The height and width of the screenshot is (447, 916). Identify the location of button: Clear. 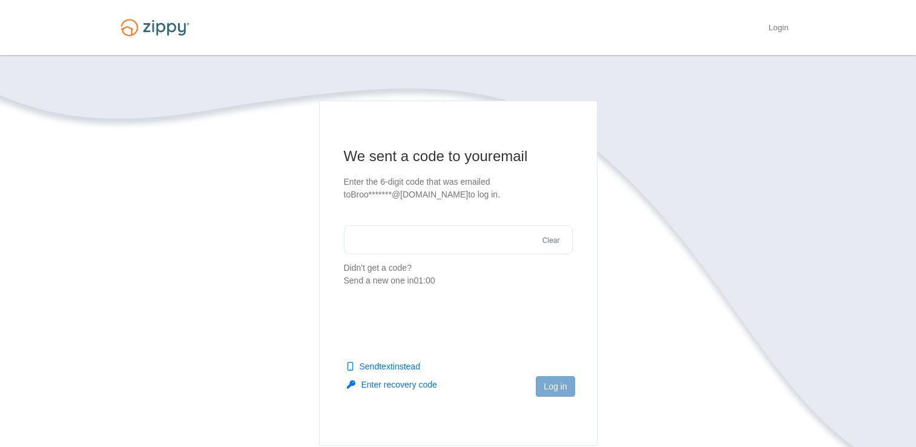
(551, 240).